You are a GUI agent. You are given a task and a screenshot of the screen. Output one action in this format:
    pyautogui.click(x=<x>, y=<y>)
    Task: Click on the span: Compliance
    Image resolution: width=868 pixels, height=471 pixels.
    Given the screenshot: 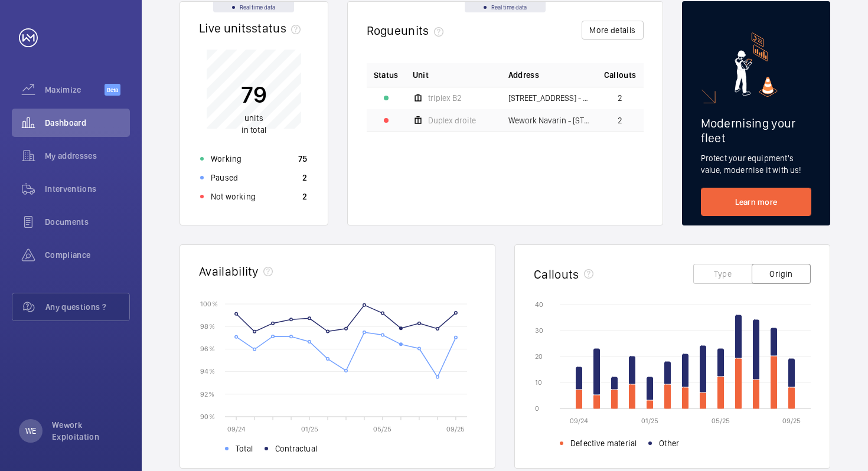 What is the action you would take?
    pyautogui.click(x=88, y=255)
    